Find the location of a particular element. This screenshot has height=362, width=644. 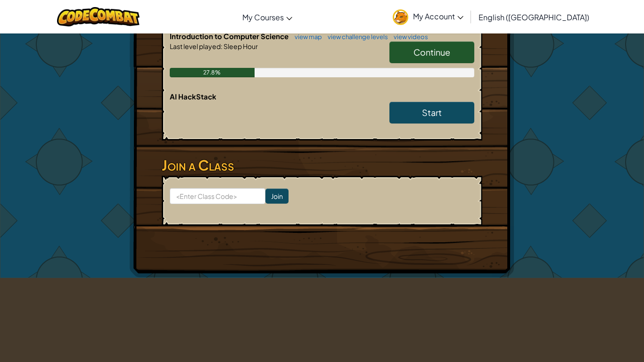

span: Introduction to Computer Science is located at coordinates (230, 36).